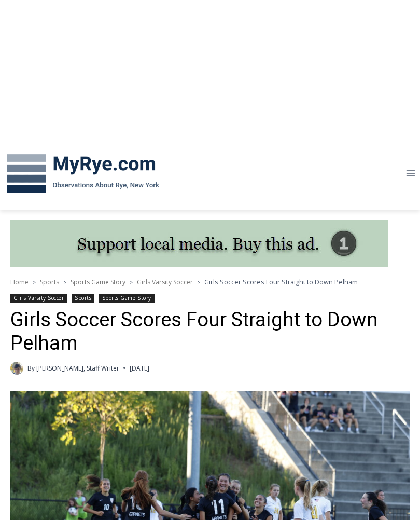 Image resolution: width=420 pixels, height=520 pixels. I want to click on span: Girls Soccer Scores Four Straight to Down Pelham, so click(281, 282).